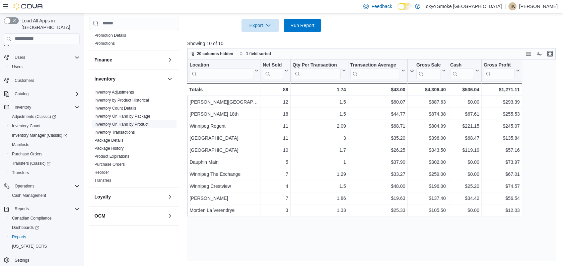  Describe the element at coordinates (45, 173) in the screenshot. I see `button: Transfers` at that location.